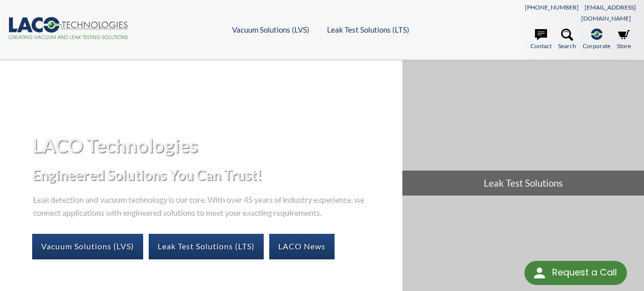 The height and width of the screenshot is (291, 644). I want to click on h1: LACO Technologies, so click(213, 146).